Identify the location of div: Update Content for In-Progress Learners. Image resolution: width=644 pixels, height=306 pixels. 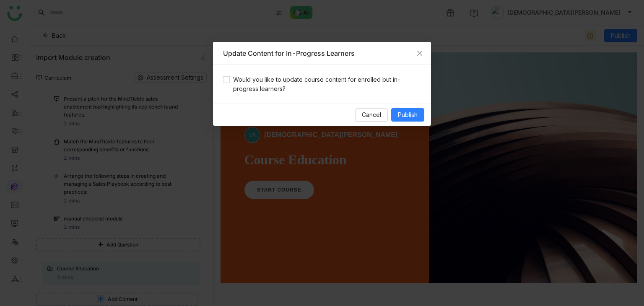
(322, 53).